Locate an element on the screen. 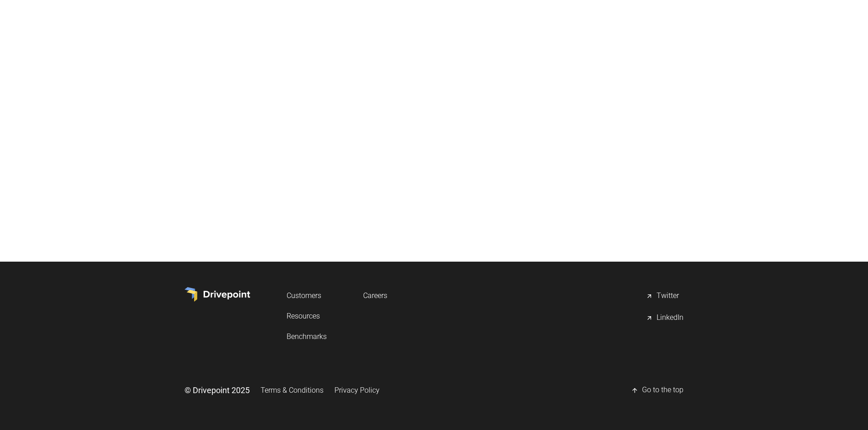 This screenshot has height=430, width=868. a: Resources is located at coordinates (307, 316).